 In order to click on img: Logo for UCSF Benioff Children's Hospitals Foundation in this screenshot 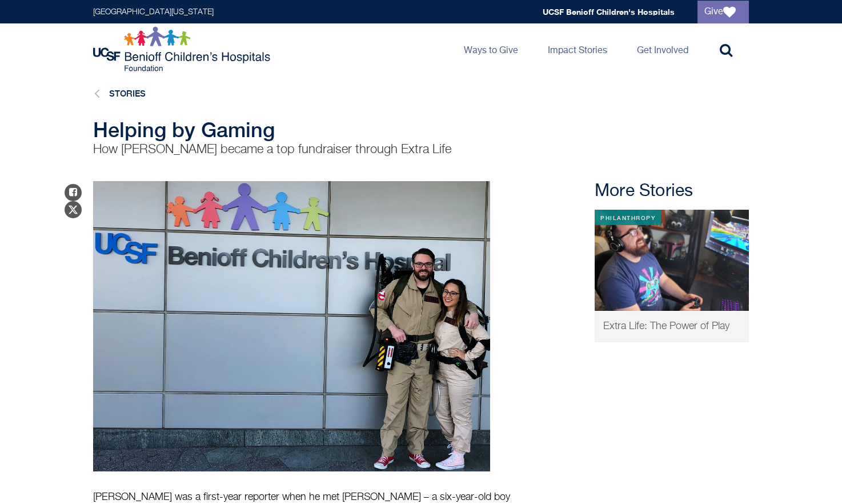, I will do `click(183, 49)`.